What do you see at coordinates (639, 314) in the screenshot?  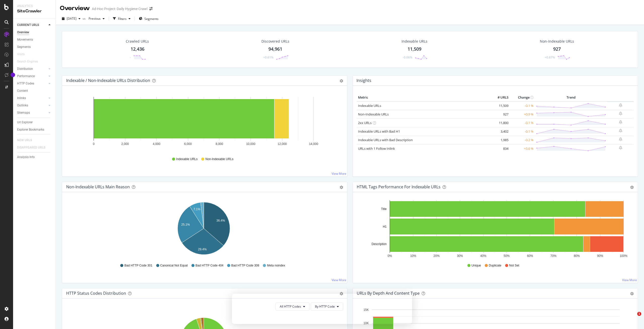 I see `span: 1` at bounding box center [639, 314].